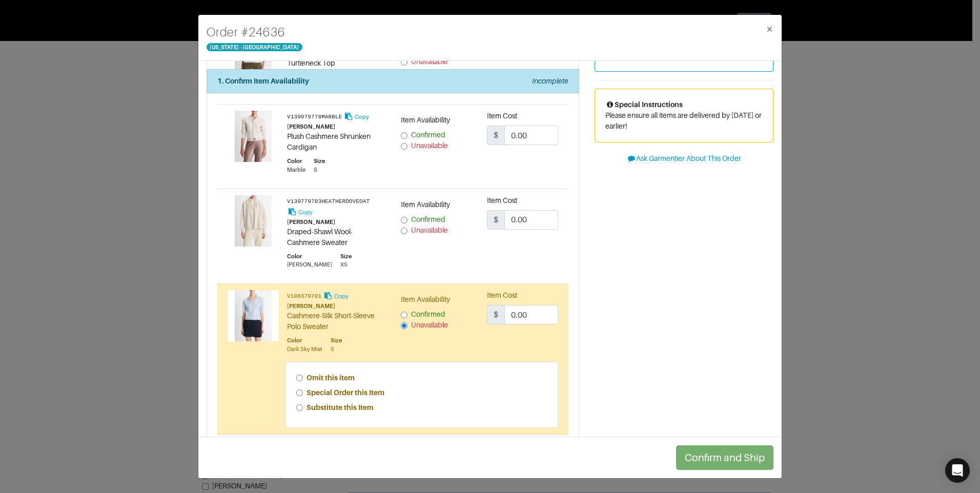 The height and width of the screenshot is (493, 980). I want to click on small: V108379701, so click(304, 296).